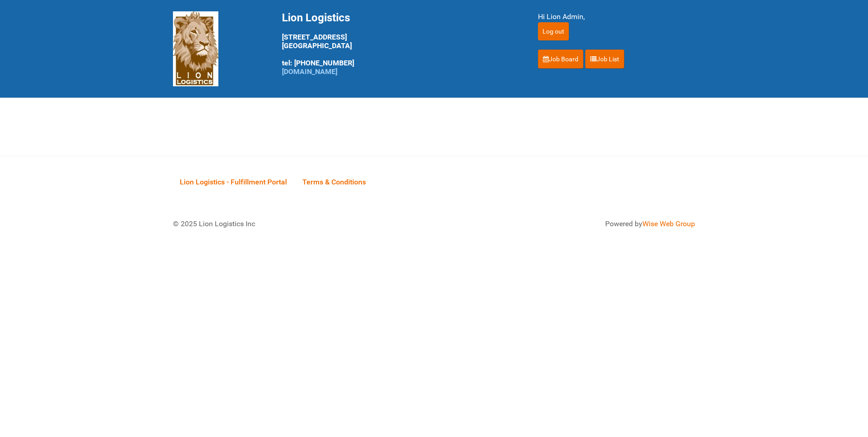 This screenshot has height=437, width=868. Describe the element at coordinates (196, 48) in the screenshot. I see `a: Lion Logistics` at that location.